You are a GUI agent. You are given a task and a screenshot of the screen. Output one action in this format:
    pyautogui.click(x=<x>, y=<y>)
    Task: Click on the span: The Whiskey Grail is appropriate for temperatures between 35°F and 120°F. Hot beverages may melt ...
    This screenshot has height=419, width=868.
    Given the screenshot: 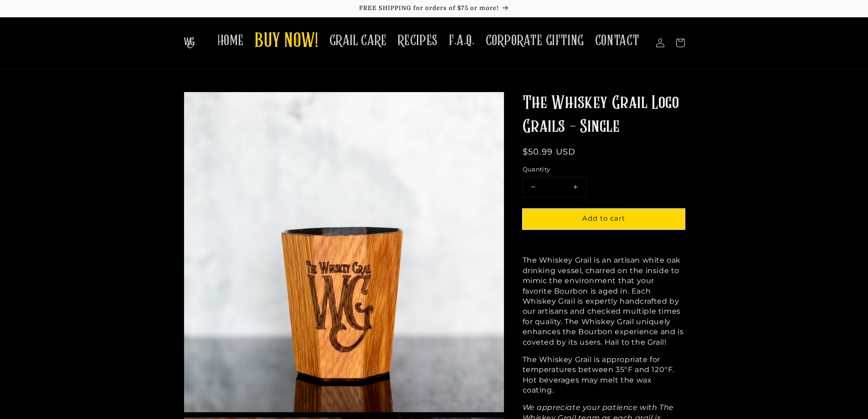 What is the action you would take?
    pyautogui.click(x=599, y=374)
    